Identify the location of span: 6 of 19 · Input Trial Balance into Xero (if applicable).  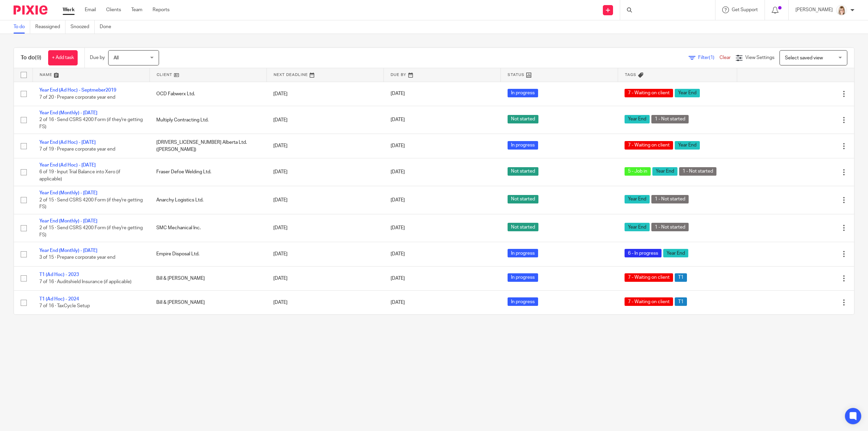
(79, 175).